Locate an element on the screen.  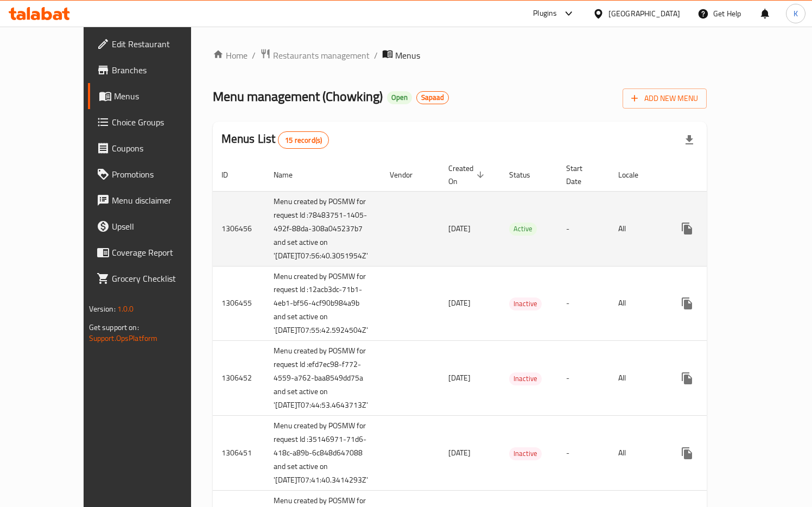
span: Start Date is located at coordinates (581, 175).